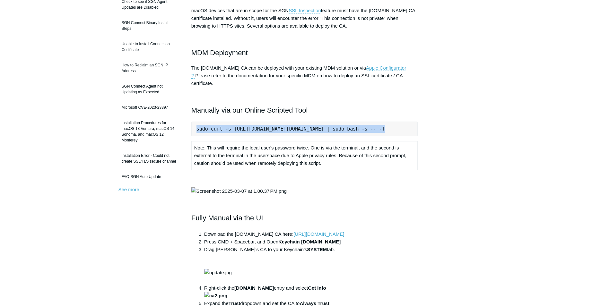 The width and height of the screenshot is (609, 306). Describe the element at coordinates (150, 89) in the screenshot. I see `a: SGN Connect Agent not Updating as Expected` at that location.